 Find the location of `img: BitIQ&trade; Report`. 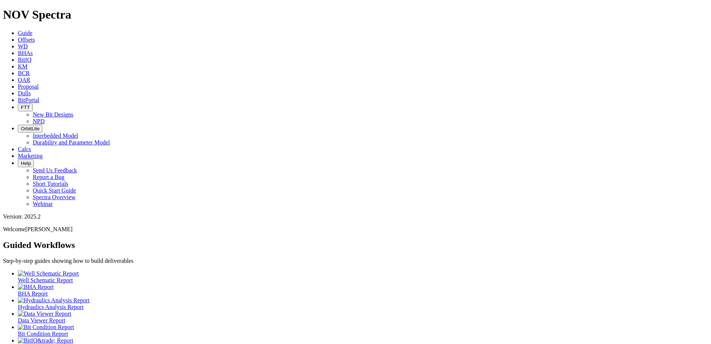

img: BitIQ&trade; Report is located at coordinates (45, 340).